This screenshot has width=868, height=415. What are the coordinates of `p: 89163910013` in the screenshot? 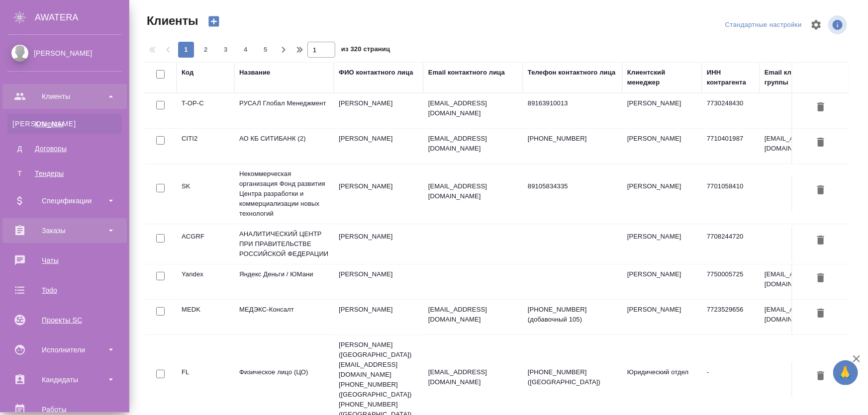 It's located at (573, 103).